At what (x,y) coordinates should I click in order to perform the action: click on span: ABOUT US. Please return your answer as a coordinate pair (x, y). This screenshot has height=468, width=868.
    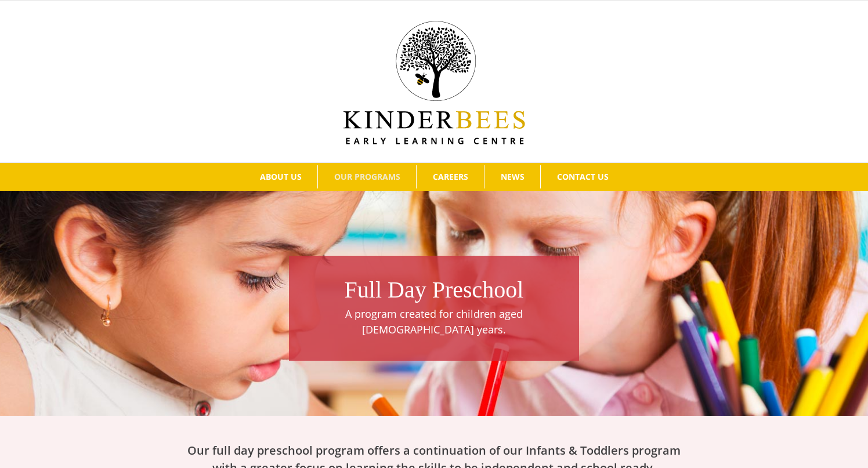
    Looking at the image, I should click on (281, 177).